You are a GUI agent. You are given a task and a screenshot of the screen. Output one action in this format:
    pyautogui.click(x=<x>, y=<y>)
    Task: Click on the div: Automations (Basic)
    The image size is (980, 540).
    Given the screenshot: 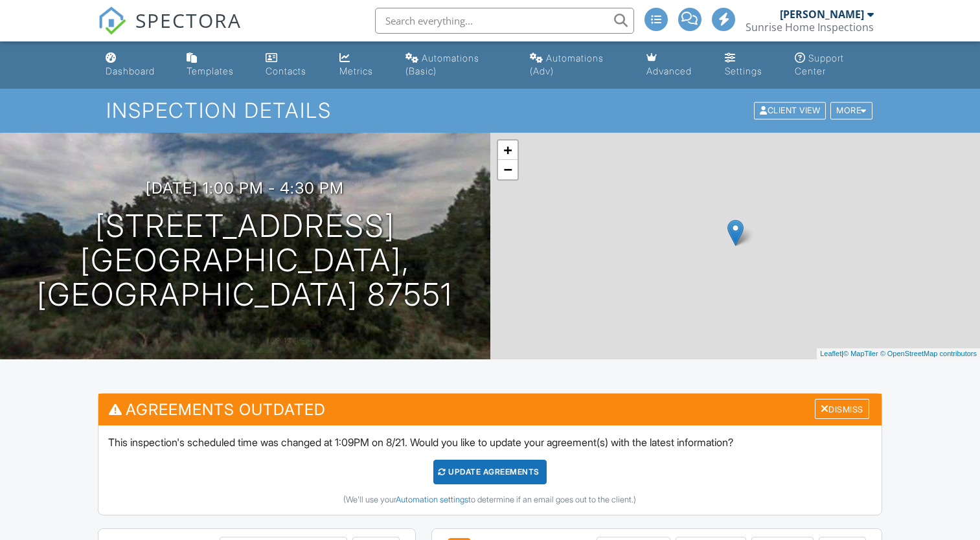 What is the action you would take?
    pyautogui.click(x=442, y=65)
    